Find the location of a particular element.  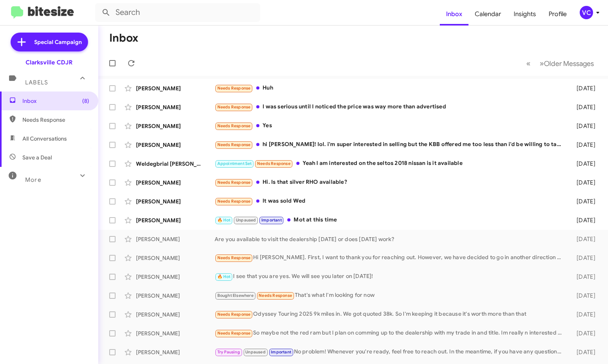

a: Profile is located at coordinates (557, 14).